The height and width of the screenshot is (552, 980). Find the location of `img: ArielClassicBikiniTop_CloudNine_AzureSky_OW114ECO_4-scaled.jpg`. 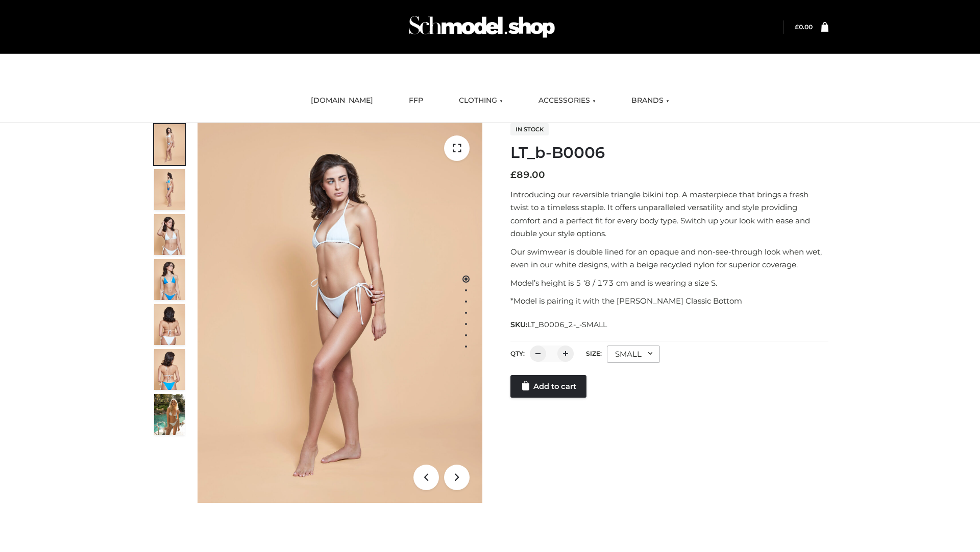

img: ArielClassicBikiniTop_CloudNine_AzureSky_OW114ECO_4-scaled.jpg is located at coordinates (170, 279).